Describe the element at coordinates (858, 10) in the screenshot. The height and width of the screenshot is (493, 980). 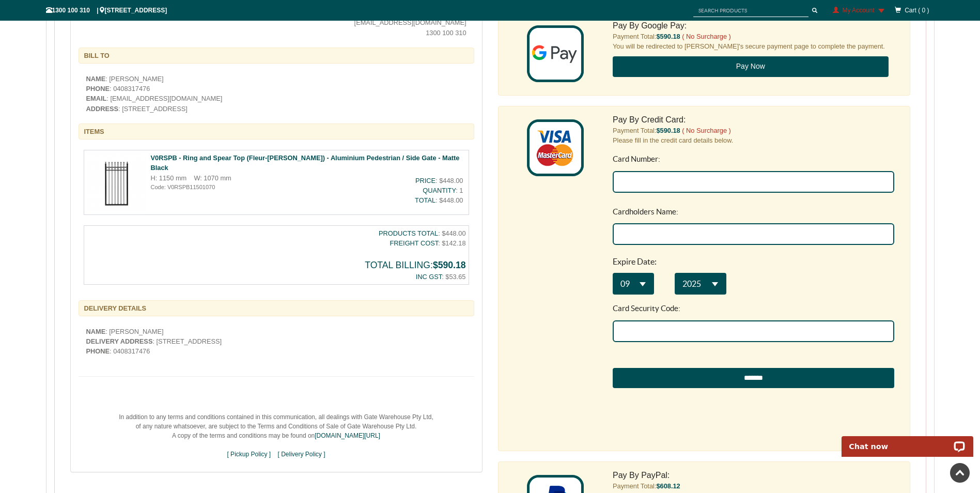
I see `span: My Account` at that location.